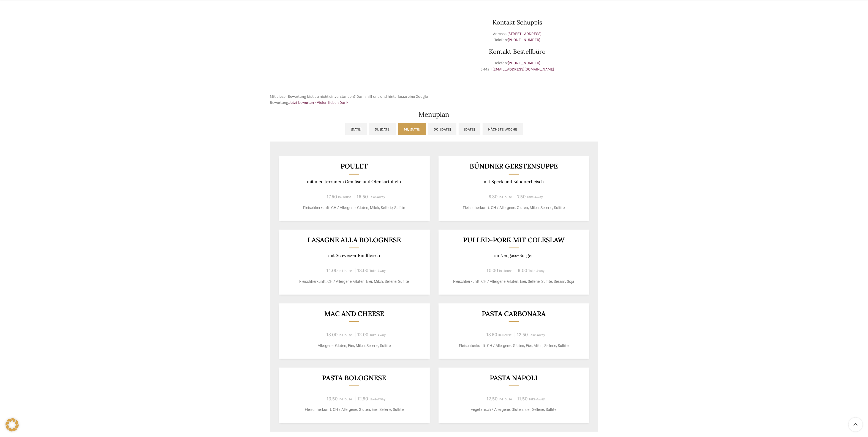  I want to click on h3: Kontakt Schuppis, so click(517, 22).